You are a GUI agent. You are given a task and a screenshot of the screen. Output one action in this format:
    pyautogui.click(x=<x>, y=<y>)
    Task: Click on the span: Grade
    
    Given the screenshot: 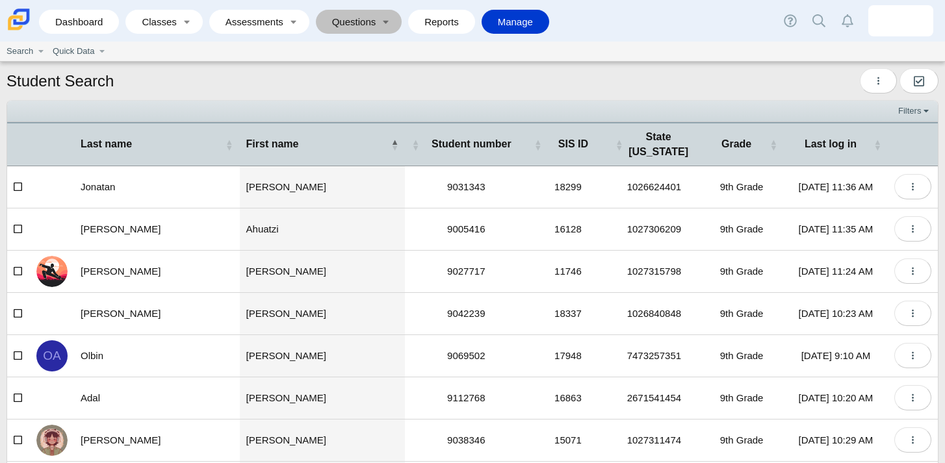 What is the action you would take?
    pyautogui.click(x=736, y=144)
    